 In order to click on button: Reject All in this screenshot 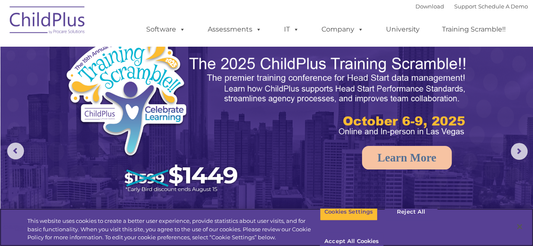, I will do `click(411, 212)`.